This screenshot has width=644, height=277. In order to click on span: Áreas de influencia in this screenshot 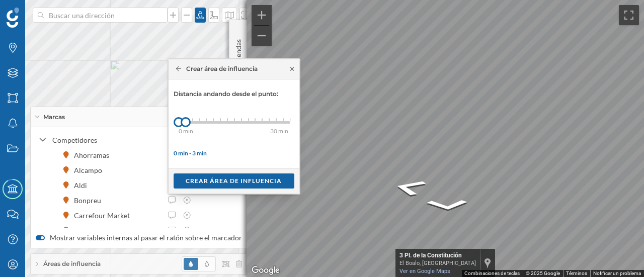, I will do `click(72, 264)`.